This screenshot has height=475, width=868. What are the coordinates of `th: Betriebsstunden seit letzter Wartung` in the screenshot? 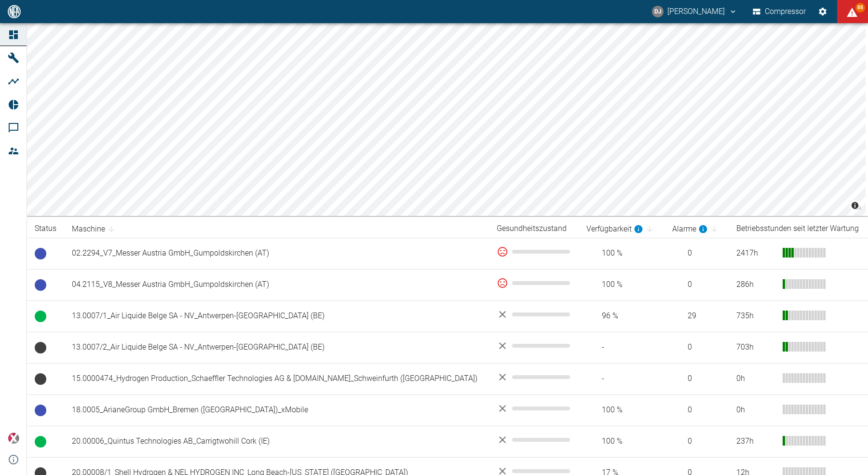 It's located at (798, 228).